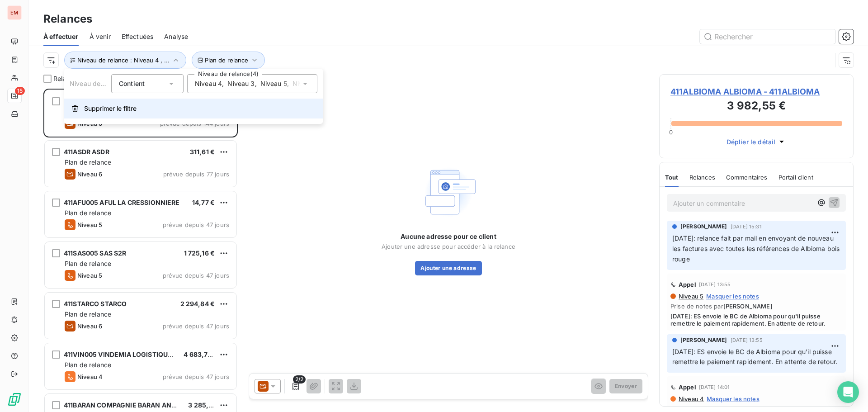 This screenshot has width=868, height=412. Describe the element at coordinates (757, 92) in the screenshot. I see `span: 411ALBIOMA ALBIOMA - 411ALBIOMA` at that location.